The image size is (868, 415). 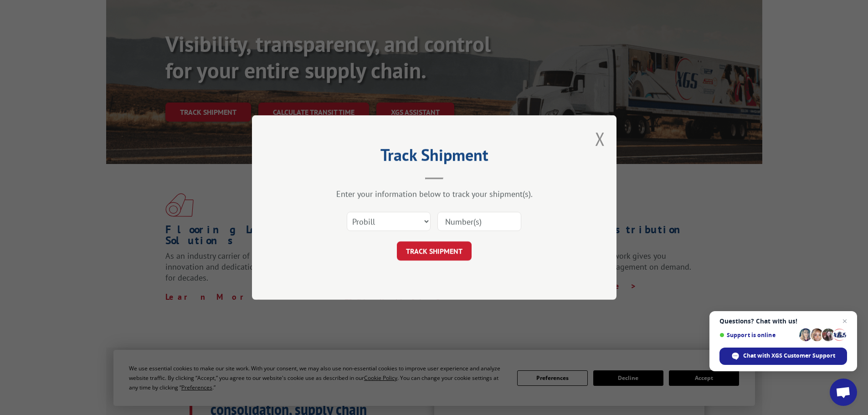 I want to click on input: Number(s), so click(x=479, y=222).